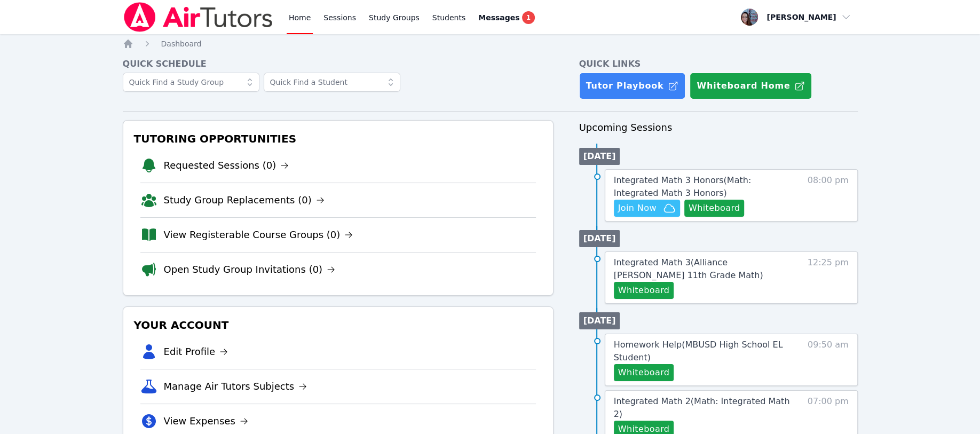 The width and height of the screenshot is (980, 434). What do you see at coordinates (683, 186) in the screenshot?
I see `span: Integrated Math 3 Honors ( Math: Integrated Math 3 Honors )` at bounding box center [683, 186].